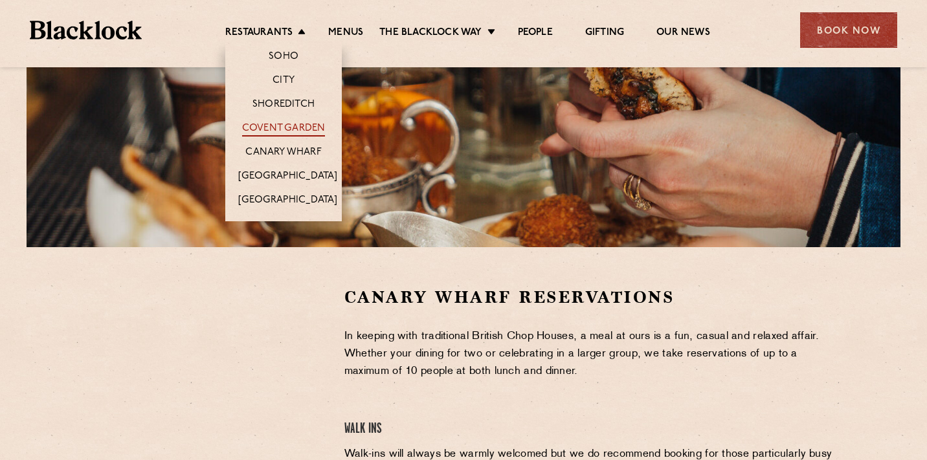 The height and width of the screenshot is (460, 927). What do you see at coordinates (605, 34) in the screenshot?
I see `a: Gifting` at bounding box center [605, 34].